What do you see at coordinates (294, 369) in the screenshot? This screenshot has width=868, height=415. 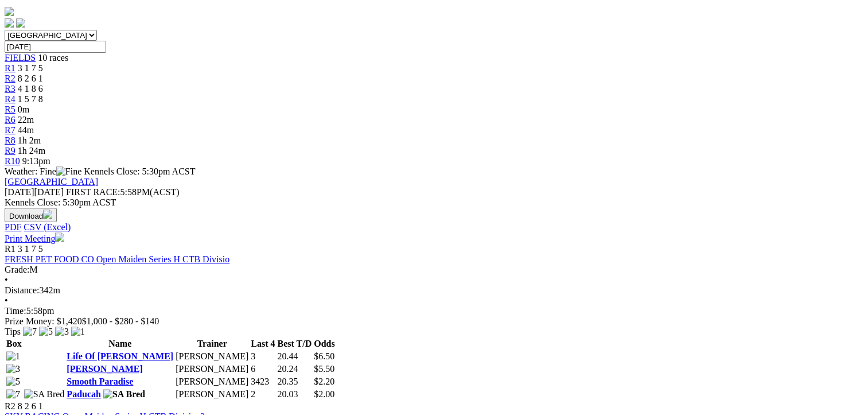 I see `td: 20.24` at bounding box center [294, 369].